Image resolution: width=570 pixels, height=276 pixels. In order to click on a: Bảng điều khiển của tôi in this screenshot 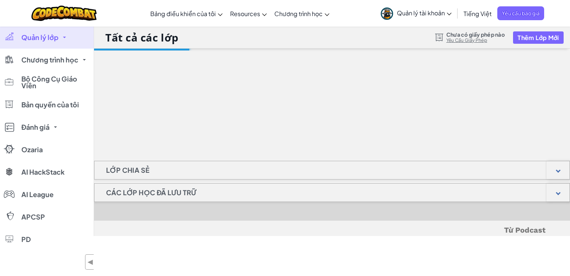, I will do `click(186, 13)`.